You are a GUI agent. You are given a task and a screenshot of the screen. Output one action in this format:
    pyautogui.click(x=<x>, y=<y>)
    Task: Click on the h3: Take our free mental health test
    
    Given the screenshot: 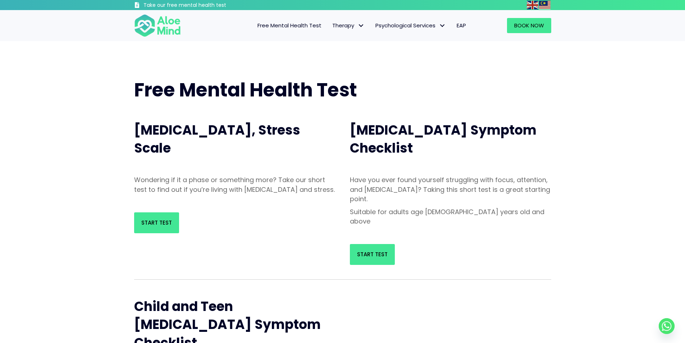 What is the action you would take?
    pyautogui.click(x=204, y=5)
    